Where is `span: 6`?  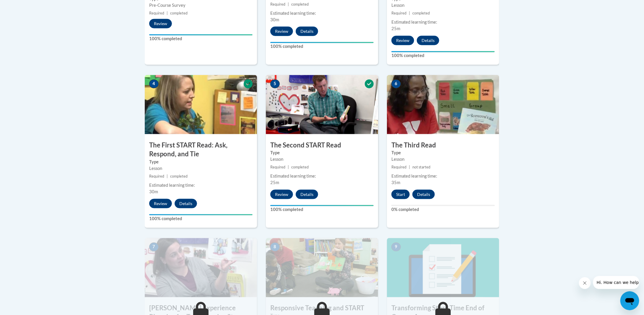
span: 6 is located at coordinates (396, 84).